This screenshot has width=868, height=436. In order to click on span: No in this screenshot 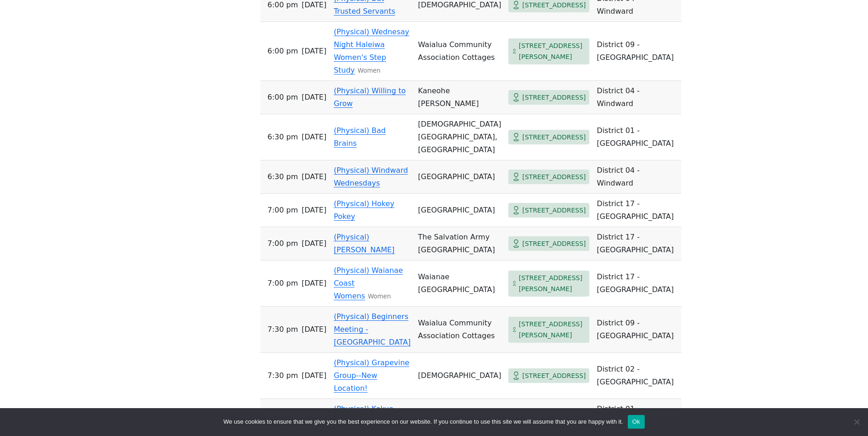, I will do `click(857, 422)`.